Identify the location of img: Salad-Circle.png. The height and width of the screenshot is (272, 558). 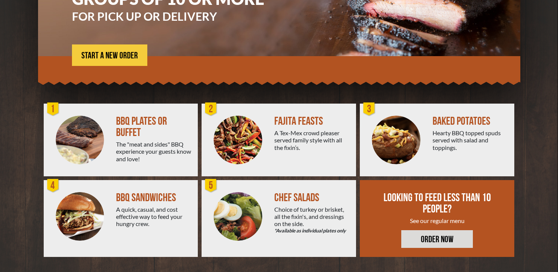
(238, 216).